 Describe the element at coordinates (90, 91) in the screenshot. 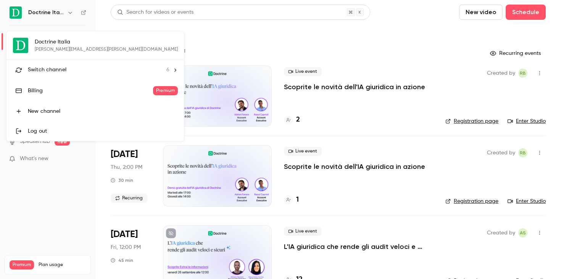

I see `div: Billing` at that location.